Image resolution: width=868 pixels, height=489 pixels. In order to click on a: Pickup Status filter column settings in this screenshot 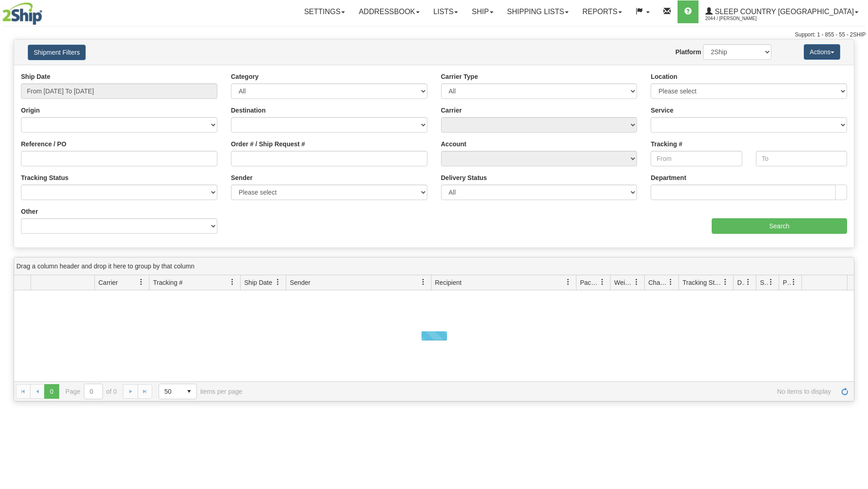, I will do `click(794, 282)`.